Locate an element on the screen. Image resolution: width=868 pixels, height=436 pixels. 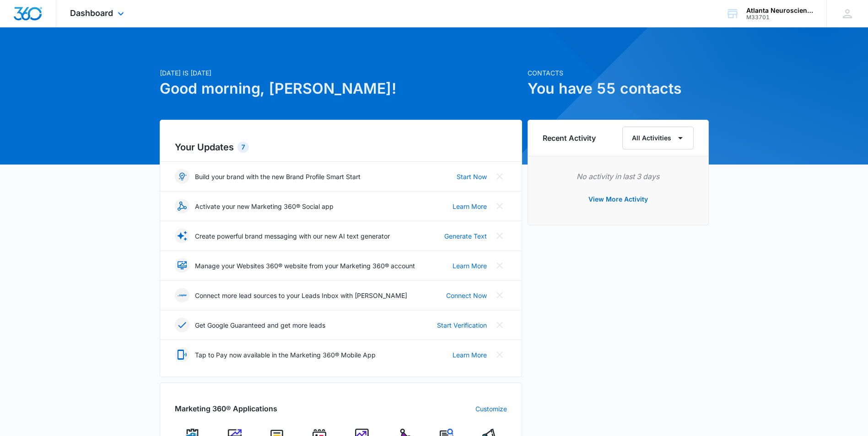
p: Create powerful brand messaging with our new AI text generator is located at coordinates (293, 236).